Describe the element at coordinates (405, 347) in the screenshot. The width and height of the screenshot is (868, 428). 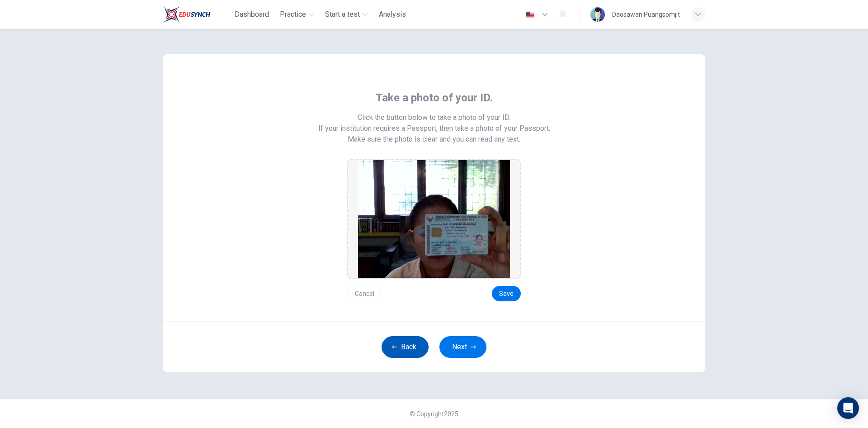
I see `button: Back` at that location.